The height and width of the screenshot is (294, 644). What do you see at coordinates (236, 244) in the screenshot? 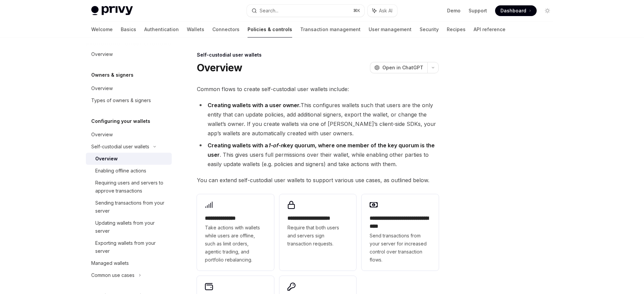
I see `span: Take actions with wallets while users are offline, such as limit orders, agentic trading, and por...` at bounding box center [236, 244].